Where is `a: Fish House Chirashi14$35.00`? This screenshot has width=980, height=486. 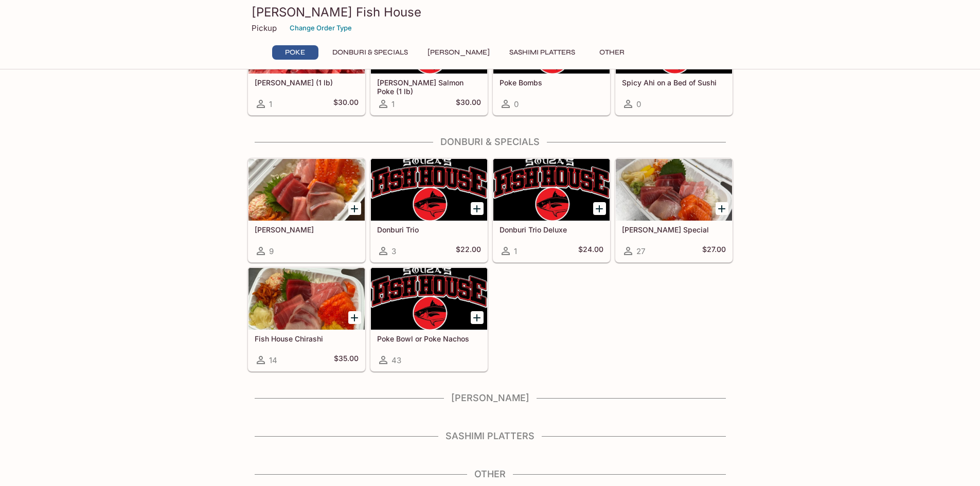 a: Fish House Chirashi14$35.00 is located at coordinates (306, 319).